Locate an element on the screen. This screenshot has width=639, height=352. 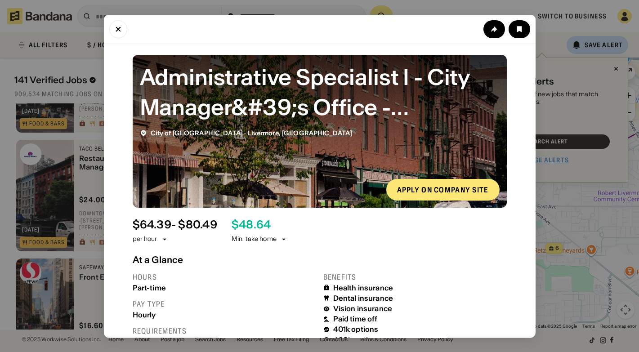
div: Part-time is located at coordinates (224, 287).